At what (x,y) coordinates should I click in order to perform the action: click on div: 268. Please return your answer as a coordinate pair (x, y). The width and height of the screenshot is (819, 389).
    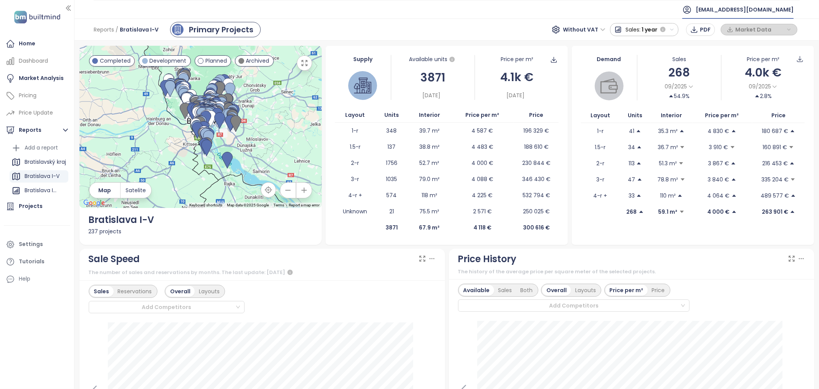
    Looking at the image, I should click on (679, 72).